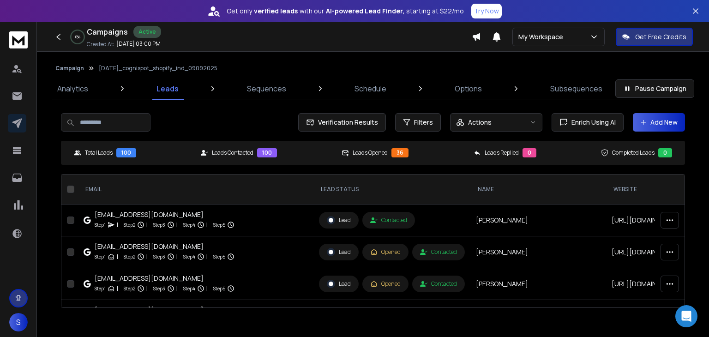 This screenshot has height=337, width=709. I want to click on h1: Campaigns, so click(107, 32).